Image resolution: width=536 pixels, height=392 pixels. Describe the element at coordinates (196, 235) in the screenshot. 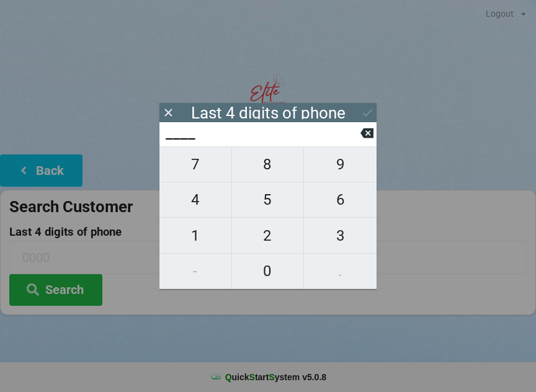

I see `button: 1` at that location.